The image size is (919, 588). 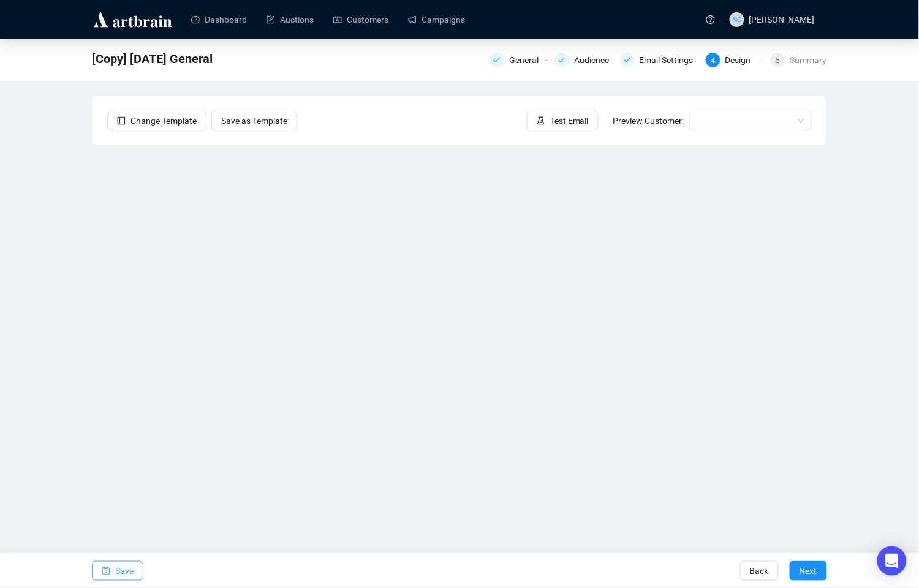 What do you see at coordinates (759, 571) in the screenshot?
I see `span: Back` at bounding box center [759, 571].